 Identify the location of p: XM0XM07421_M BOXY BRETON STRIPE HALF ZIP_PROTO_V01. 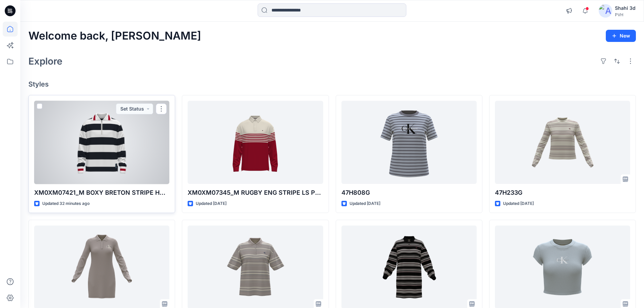
(102, 193).